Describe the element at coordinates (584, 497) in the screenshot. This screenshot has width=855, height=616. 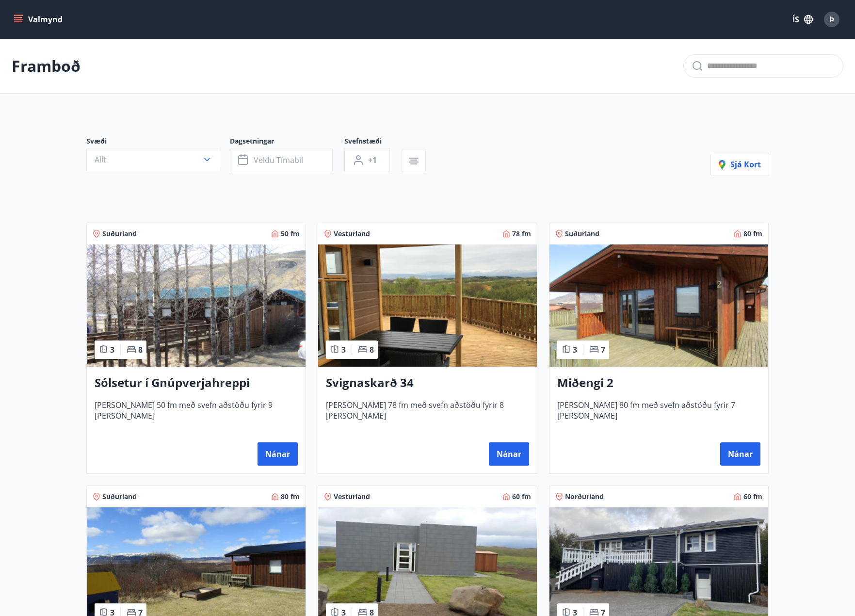
I see `span: Norðurland` at that location.